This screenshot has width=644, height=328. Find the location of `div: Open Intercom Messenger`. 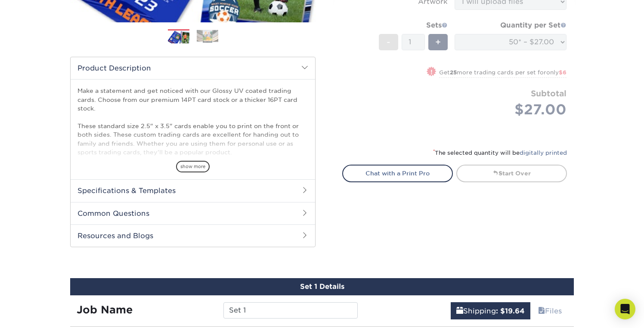

div: Open Intercom Messenger is located at coordinates (625, 309).